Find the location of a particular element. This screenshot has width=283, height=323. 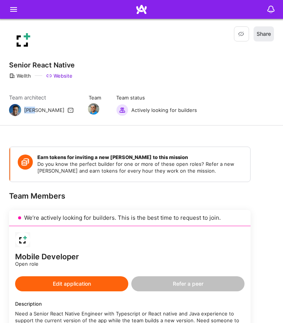

div: Team Members is located at coordinates (130, 196).